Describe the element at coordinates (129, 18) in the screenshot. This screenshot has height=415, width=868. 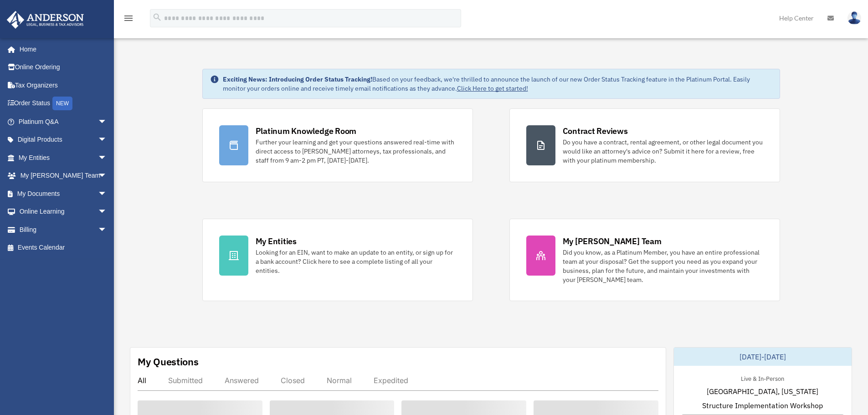
I see `i: menu` at that location.